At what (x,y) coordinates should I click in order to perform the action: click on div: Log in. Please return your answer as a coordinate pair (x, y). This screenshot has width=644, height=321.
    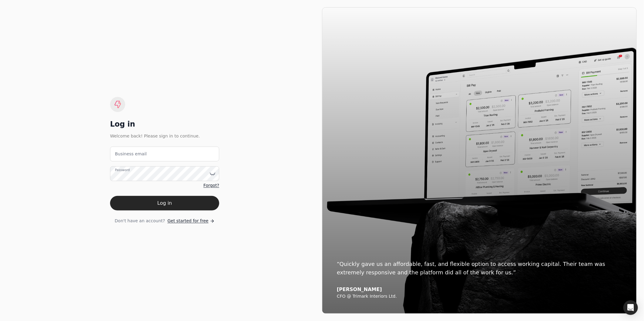
    Looking at the image, I should click on (165, 124).